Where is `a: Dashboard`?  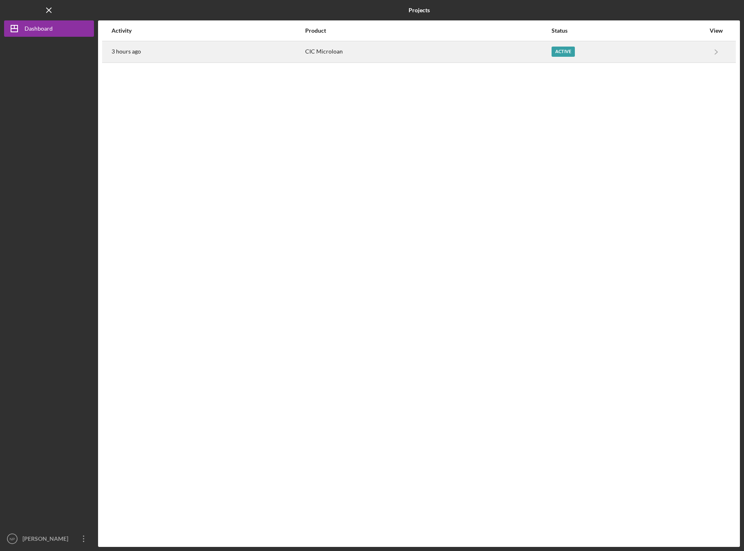 a: Dashboard is located at coordinates (49, 29).